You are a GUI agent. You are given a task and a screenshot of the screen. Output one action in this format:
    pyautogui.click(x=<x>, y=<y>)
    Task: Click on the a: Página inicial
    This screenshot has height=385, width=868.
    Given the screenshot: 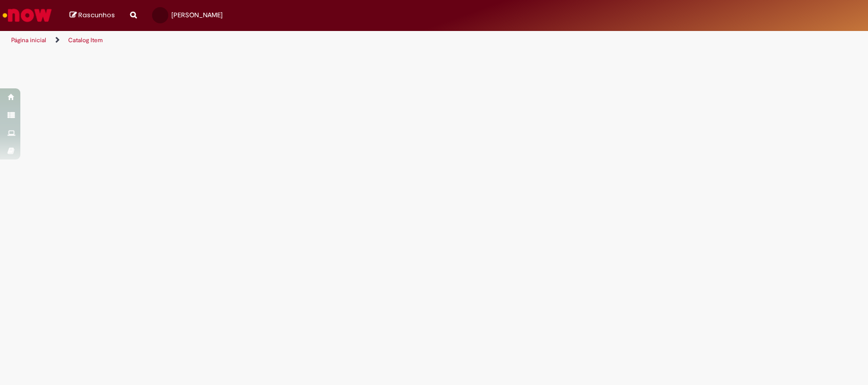 What is the action you would take?
    pyautogui.click(x=29, y=40)
    